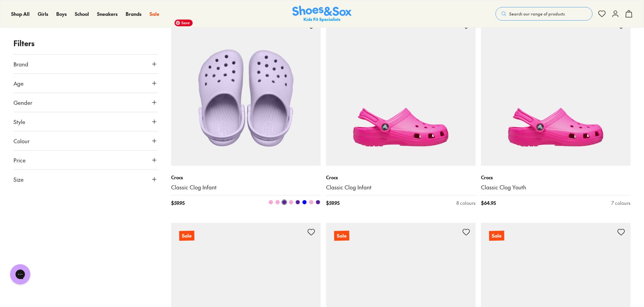 The image size is (644, 307). What do you see at coordinates (556, 188) in the screenshot?
I see `a: Classic Clog Youth` at bounding box center [556, 188].